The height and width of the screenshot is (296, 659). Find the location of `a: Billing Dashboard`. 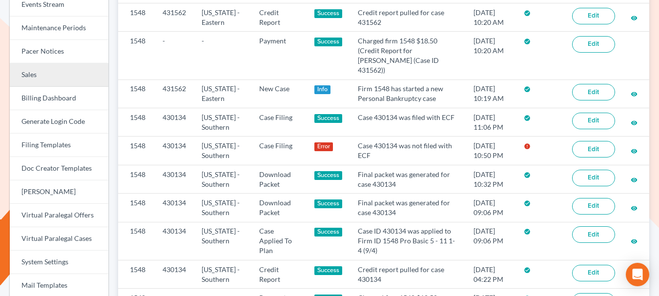

a: Billing Dashboard is located at coordinates (59, 99).